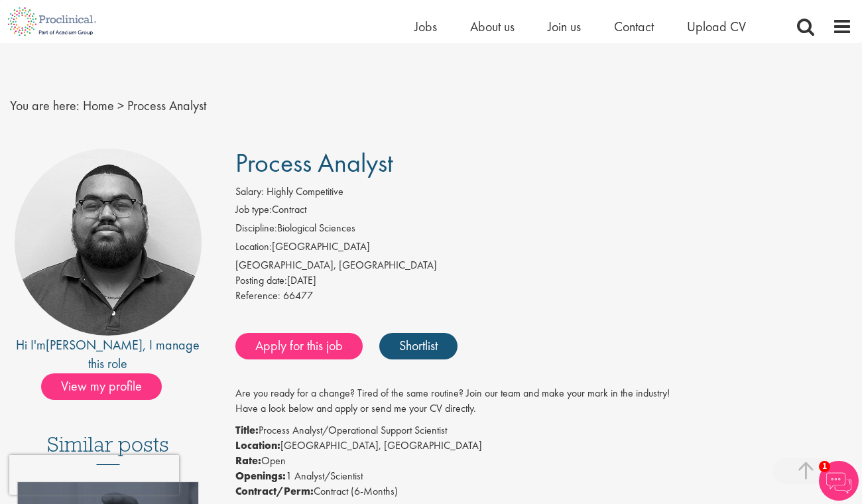 The image size is (862, 504). What do you see at coordinates (492, 27) in the screenshot?
I see `span: About us` at bounding box center [492, 27].